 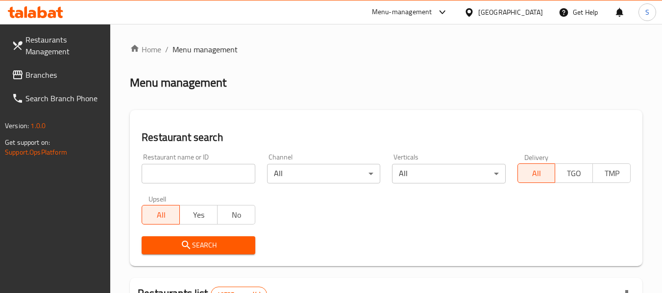 What do you see at coordinates (611, 173) in the screenshot?
I see `span: TMP` at bounding box center [611, 173].